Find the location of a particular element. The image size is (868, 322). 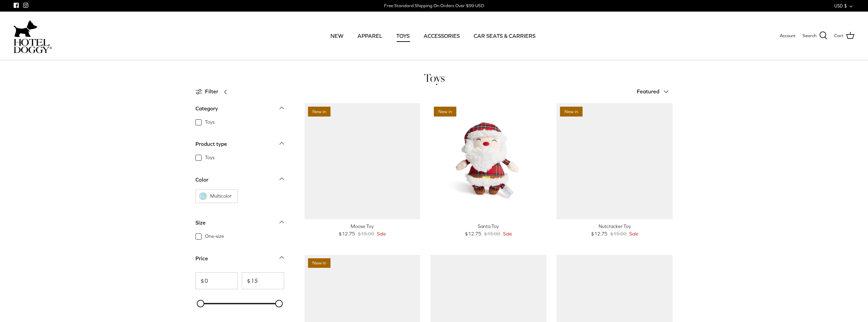

a: Color is located at coordinates (240, 181).